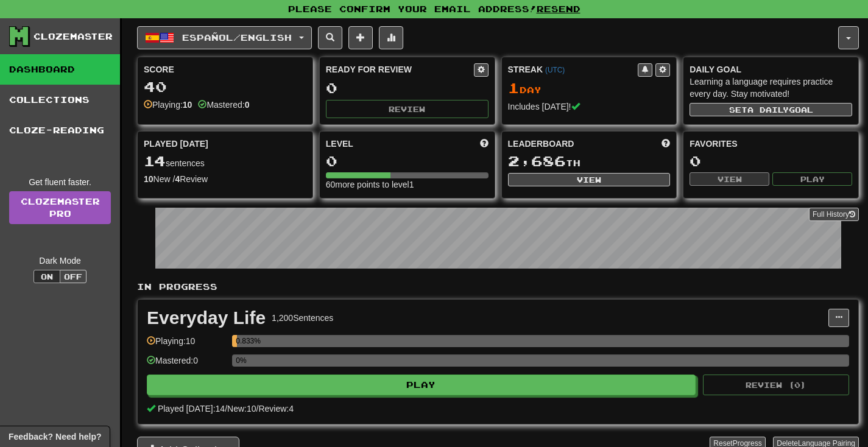 The height and width of the screenshot is (447, 868). Describe the element at coordinates (541, 144) in the screenshot. I see `span: Leaderboard` at that location.